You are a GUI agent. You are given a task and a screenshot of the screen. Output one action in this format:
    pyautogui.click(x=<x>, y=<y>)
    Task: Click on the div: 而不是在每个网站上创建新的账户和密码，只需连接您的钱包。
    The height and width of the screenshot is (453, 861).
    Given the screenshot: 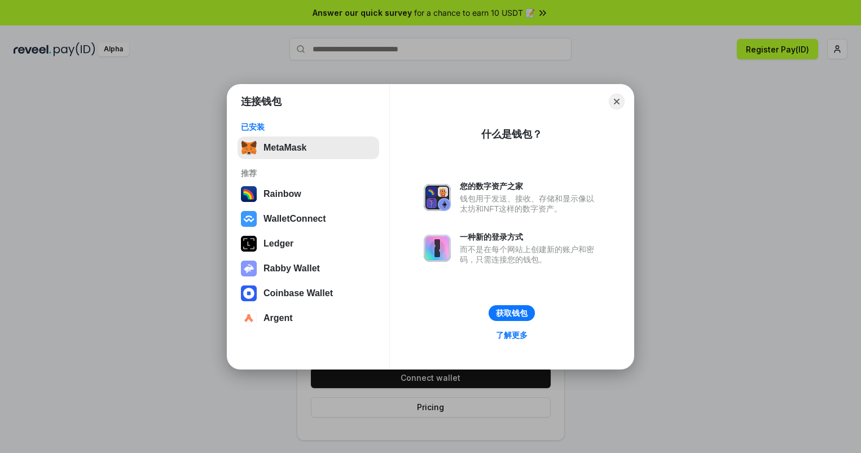 What is the action you would take?
    pyautogui.click(x=530, y=255)
    